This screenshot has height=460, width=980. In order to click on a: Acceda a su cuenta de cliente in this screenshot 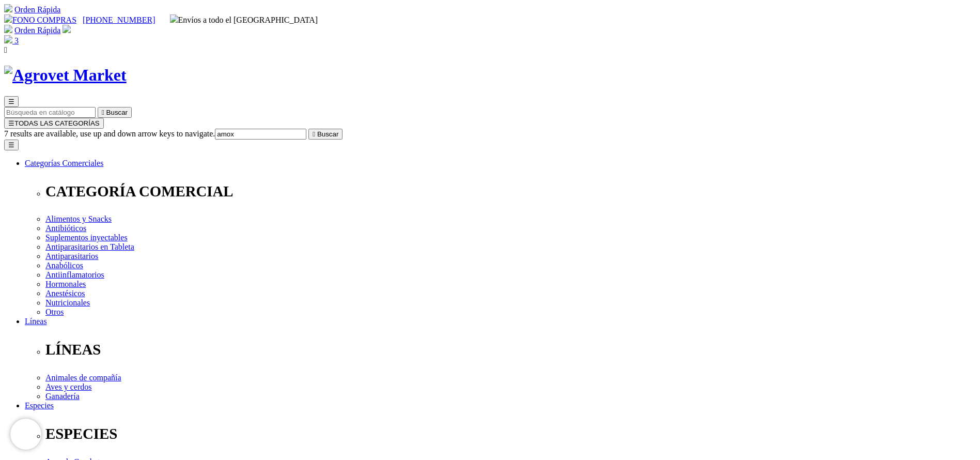, I will do `click(66, 30)`.